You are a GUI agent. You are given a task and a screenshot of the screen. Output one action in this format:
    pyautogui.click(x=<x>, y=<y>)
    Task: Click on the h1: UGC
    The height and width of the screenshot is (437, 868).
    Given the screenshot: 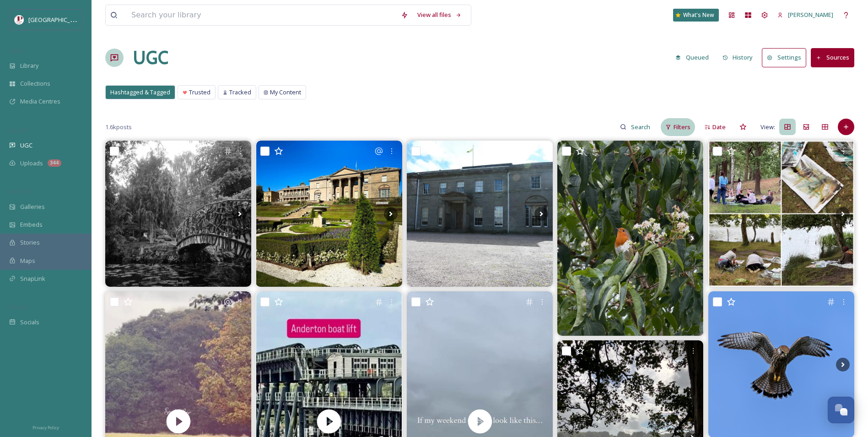 What is the action you would take?
    pyautogui.click(x=151, y=57)
    